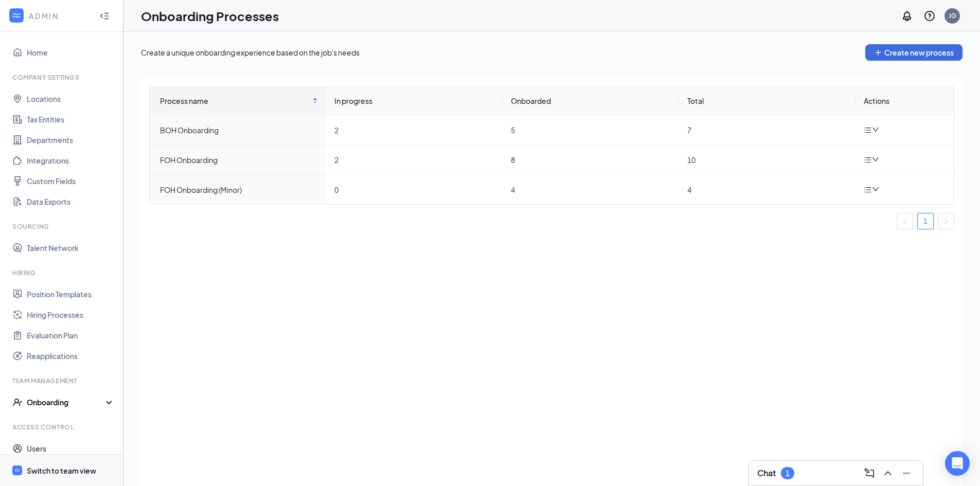 The height and width of the screenshot is (486, 980). I want to click on div: Switch to team view, so click(61, 470).